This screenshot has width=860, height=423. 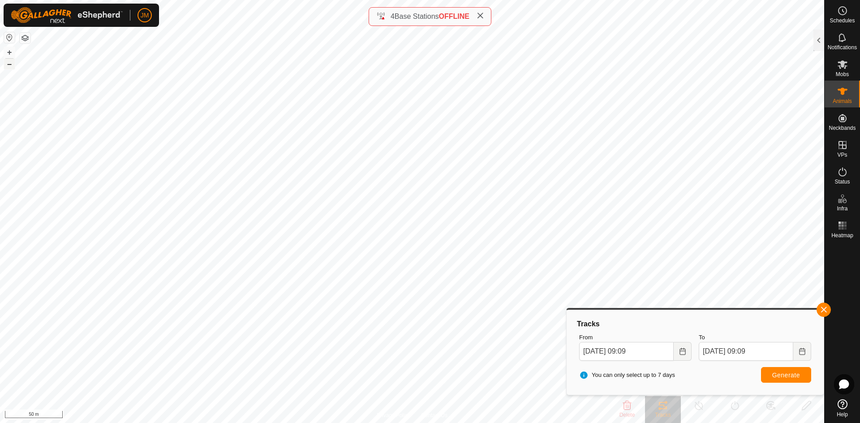 I want to click on span: You can only select up to 7 days, so click(x=627, y=375).